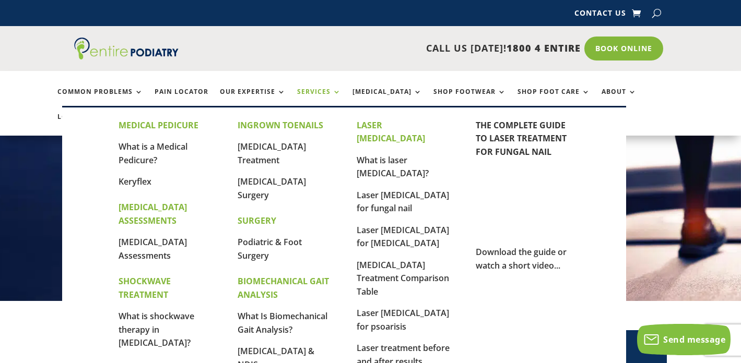 Image resolution: width=741 pixels, height=363 pixels. What do you see at coordinates (523, 200) in the screenshot?
I see `img: Pocket guide to laser treatment for fungal nail by Entire Podiatry in Brisbane or the Gold Coast` at bounding box center [523, 200].